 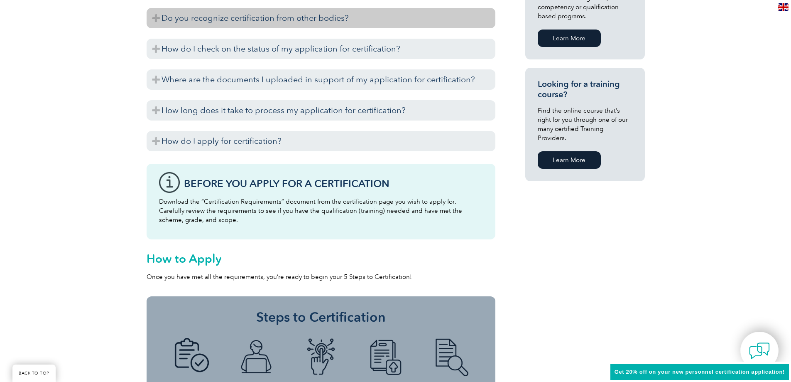 I want to click on img: icon-blue-finger-button.png, so click(x=321, y=357).